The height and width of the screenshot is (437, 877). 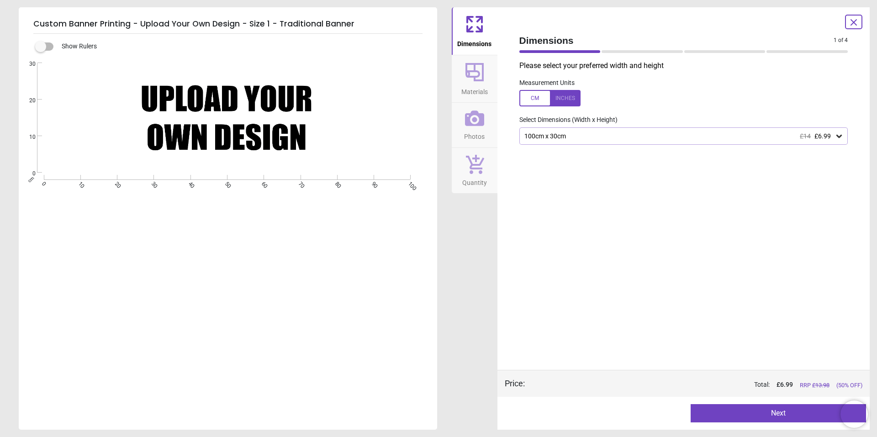 What do you see at coordinates (701, 385) in the screenshot?
I see `div: Total:` at bounding box center [701, 385].